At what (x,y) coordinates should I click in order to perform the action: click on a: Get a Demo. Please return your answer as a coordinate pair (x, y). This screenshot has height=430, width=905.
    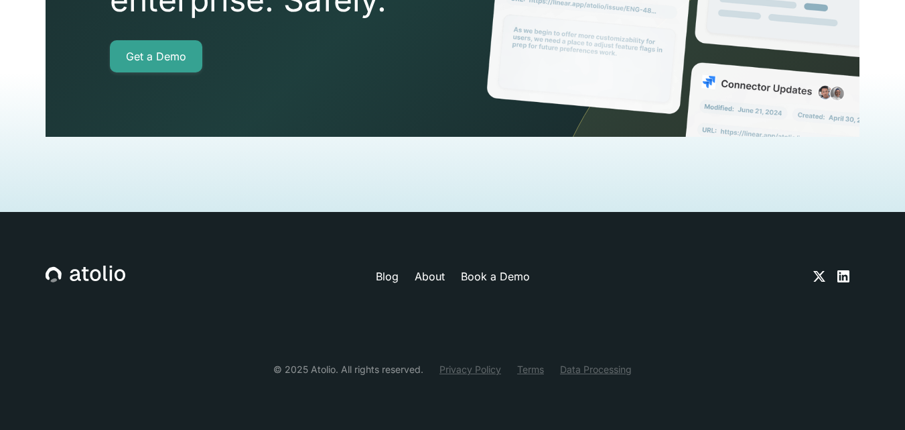
    Looking at the image, I should click on (156, 56).